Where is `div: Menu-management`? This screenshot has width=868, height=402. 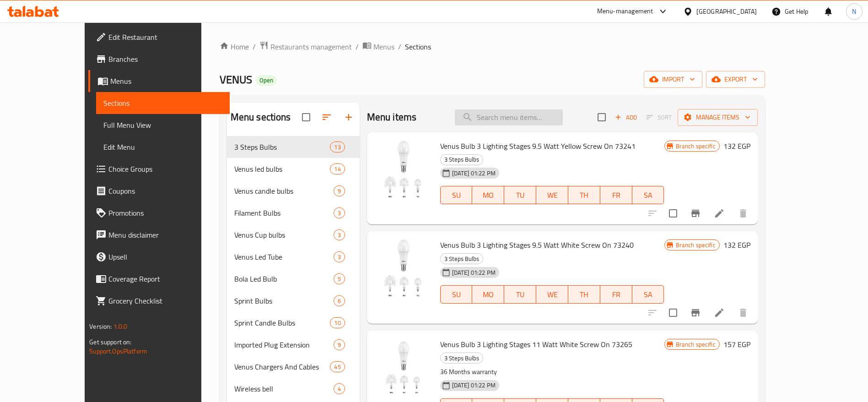
div: Menu-management is located at coordinates (625, 12).